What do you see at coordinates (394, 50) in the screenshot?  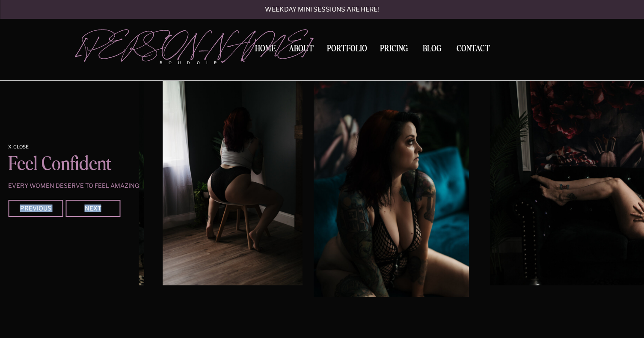 I see `nav: Pricing` at bounding box center [394, 50].